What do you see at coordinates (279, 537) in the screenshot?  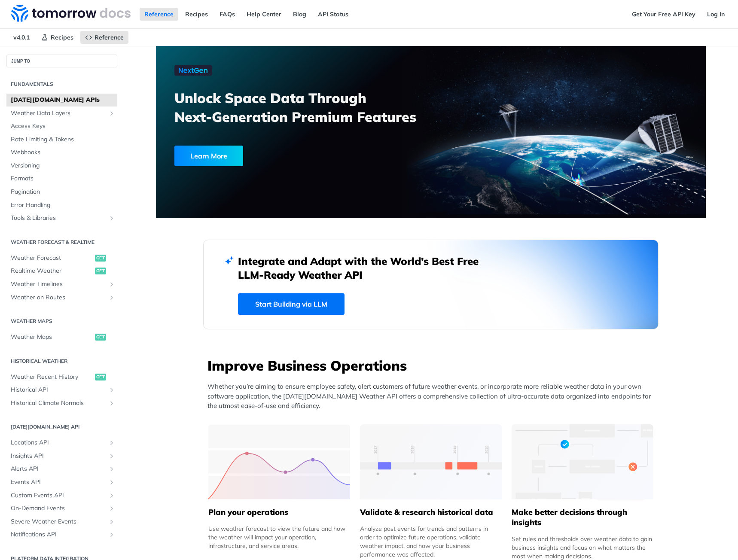 I see `div: Use weather forecast to view the future and how the weather will impact your operation, infrastru...` at bounding box center [279, 537].